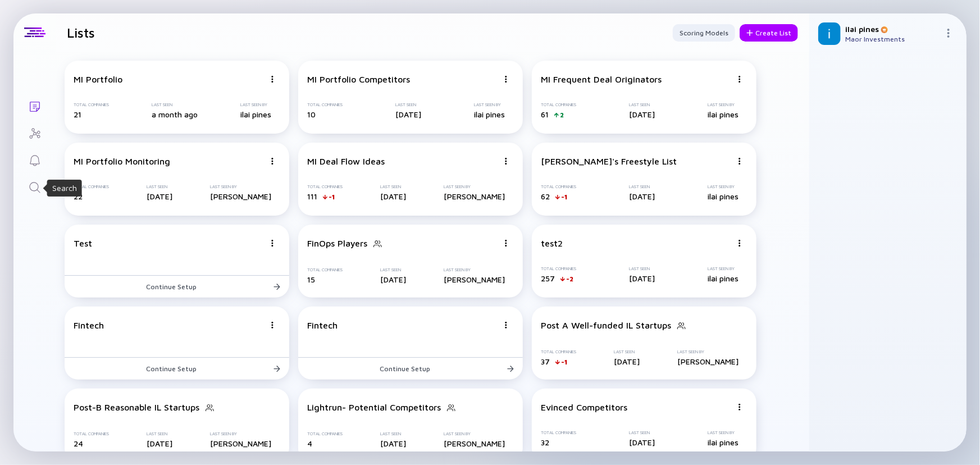  Describe the element at coordinates (545, 196) in the screenshot. I see `span: 62` at that location.